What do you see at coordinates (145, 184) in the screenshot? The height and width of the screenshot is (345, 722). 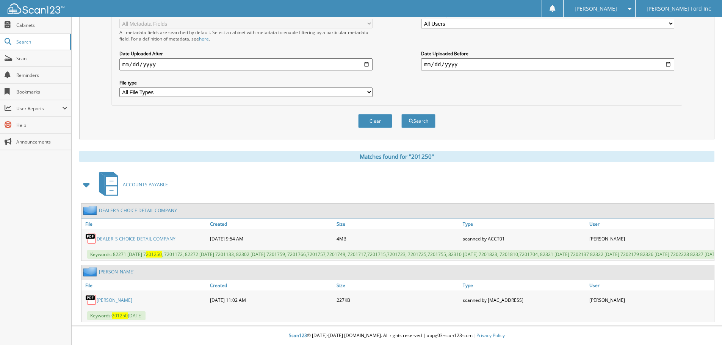 I see `span: ACCOUNTS PAYABLE` at bounding box center [145, 184].